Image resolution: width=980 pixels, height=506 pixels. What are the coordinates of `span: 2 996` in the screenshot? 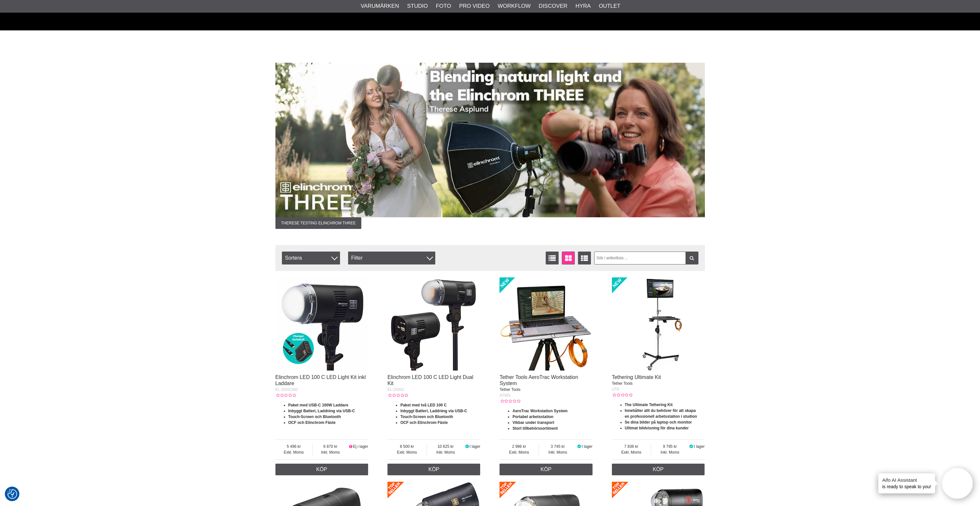 It's located at (519, 447).